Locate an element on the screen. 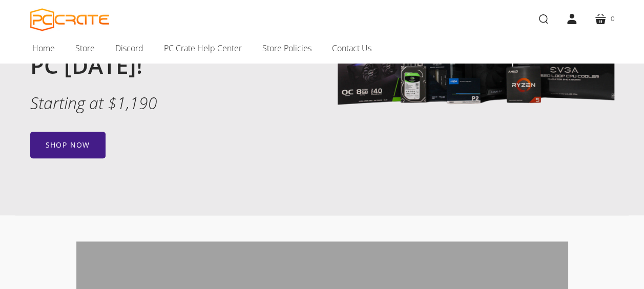  a: Contact Us is located at coordinates (352, 48).